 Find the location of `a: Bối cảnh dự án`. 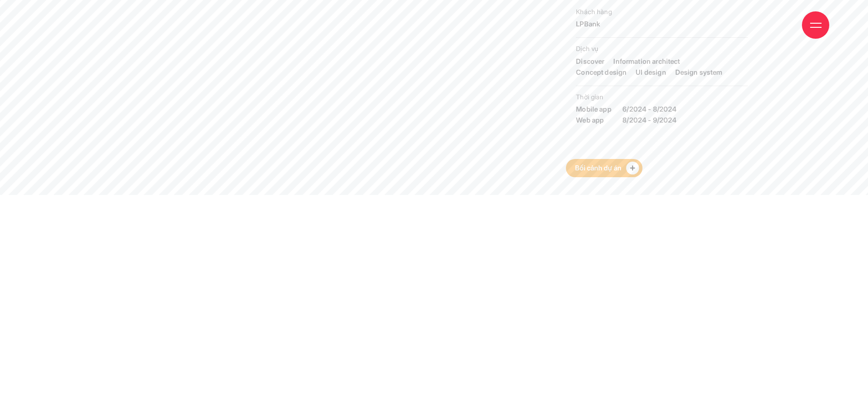

a: Bối cảnh dự án is located at coordinates (604, 168).